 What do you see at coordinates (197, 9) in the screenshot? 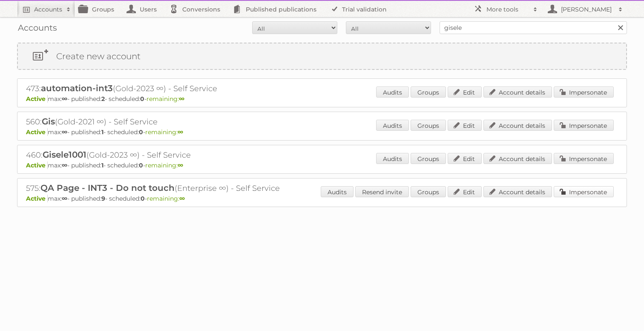
I see `a: Conversions` at bounding box center [197, 9].